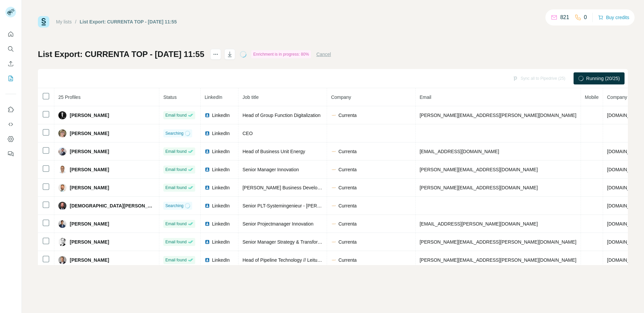 Image resolution: width=644 pixels, height=313 pixels. What do you see at coordinates (592, 97) in the screenshot?
I see `span: Mobile` at bounding box center [592, 97].